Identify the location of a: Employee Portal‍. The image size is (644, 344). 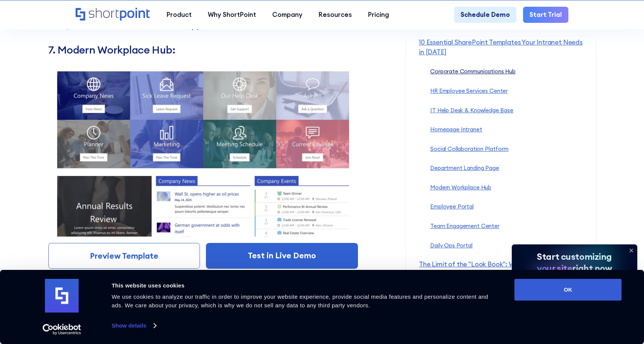
(452, 207).